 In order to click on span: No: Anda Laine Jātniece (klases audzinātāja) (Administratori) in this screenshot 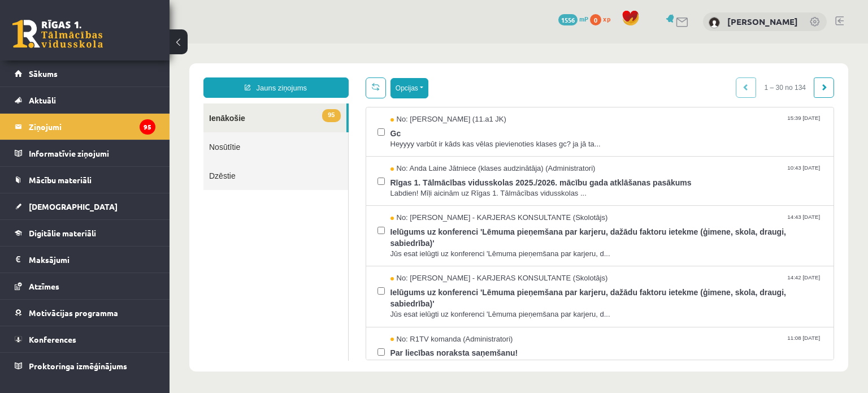, I will do `click(323, 125)`.